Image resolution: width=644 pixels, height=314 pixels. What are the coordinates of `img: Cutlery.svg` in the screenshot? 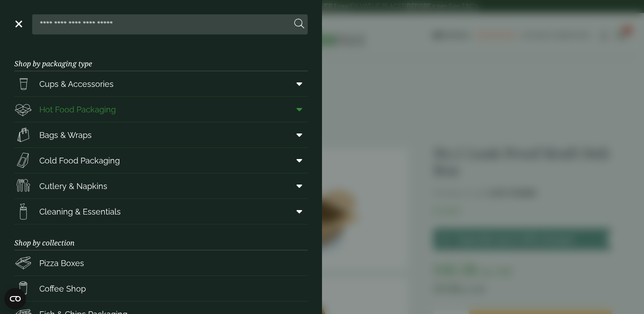 It's located at (23, 186).